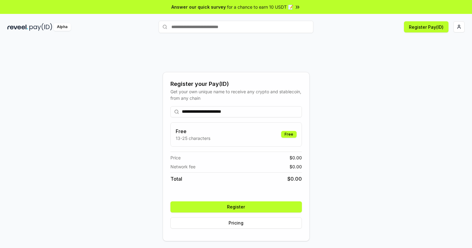 The height and width of the screenshot is (248, 472). I want to click on div: Free, so click(289, 134).